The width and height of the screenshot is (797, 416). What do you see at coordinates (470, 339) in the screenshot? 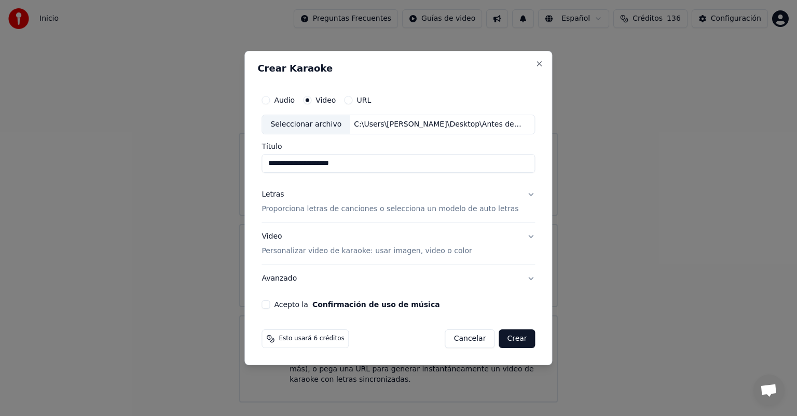
I see `button: Cancelar` at bounding box center [470, 339].